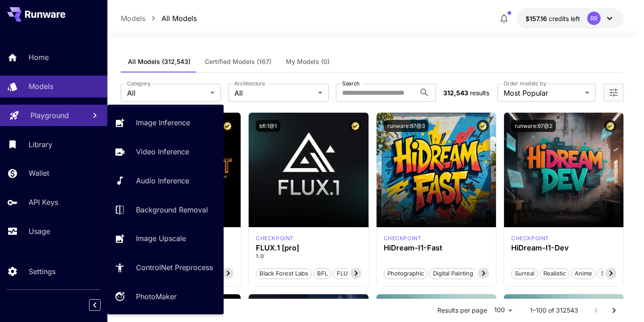 The width and height of the screenshot is (644, 322). Describe the element at coordinates (165, 267) in the screenshot. I see `a: ControlNet Preprocess` at that location.